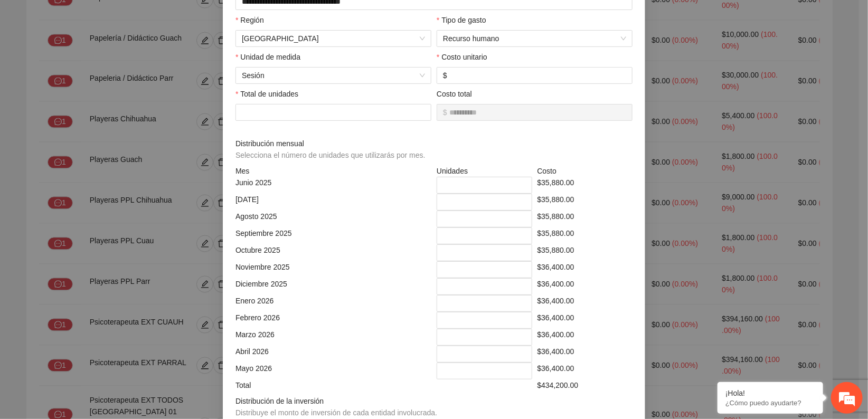 The height and width of the screenshot is (419, 868). What do you see at coordinates (333, 236) in the screenshot?
I see `div: Septiembre 2025` at bounding box center [333, 236].